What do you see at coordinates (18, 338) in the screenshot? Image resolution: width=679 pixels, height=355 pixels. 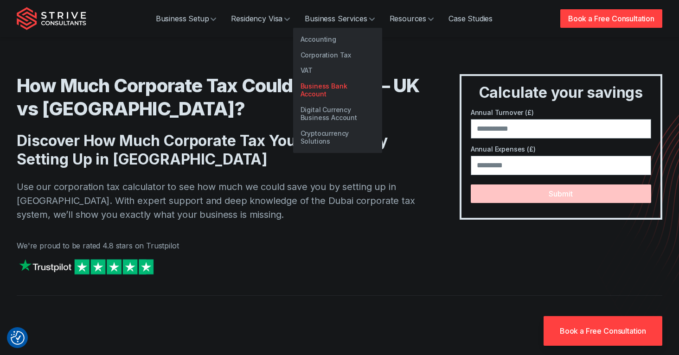 I see `button: Consent Preferences` at bounding box center [18, 338].